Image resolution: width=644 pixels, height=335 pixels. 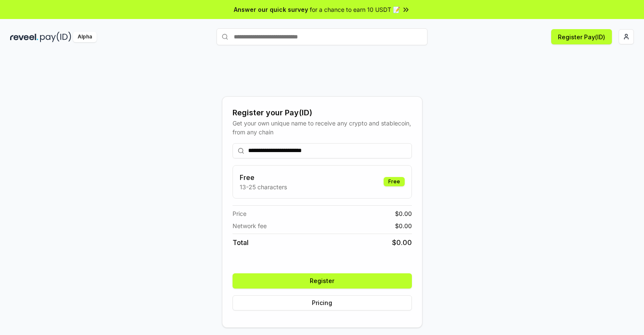 I want to click on span: Network fee, so click(x=250, y=226).